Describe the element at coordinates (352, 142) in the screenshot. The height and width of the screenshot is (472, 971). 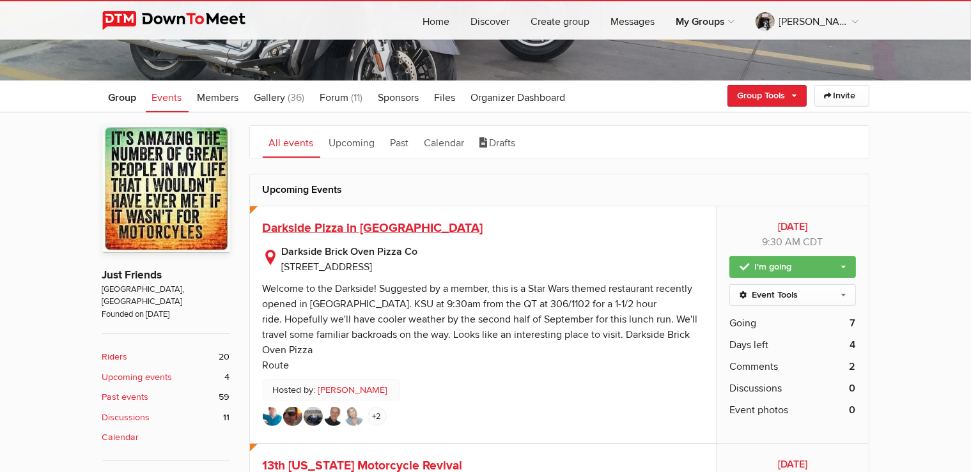
I see `a: Upcoming` at that location.